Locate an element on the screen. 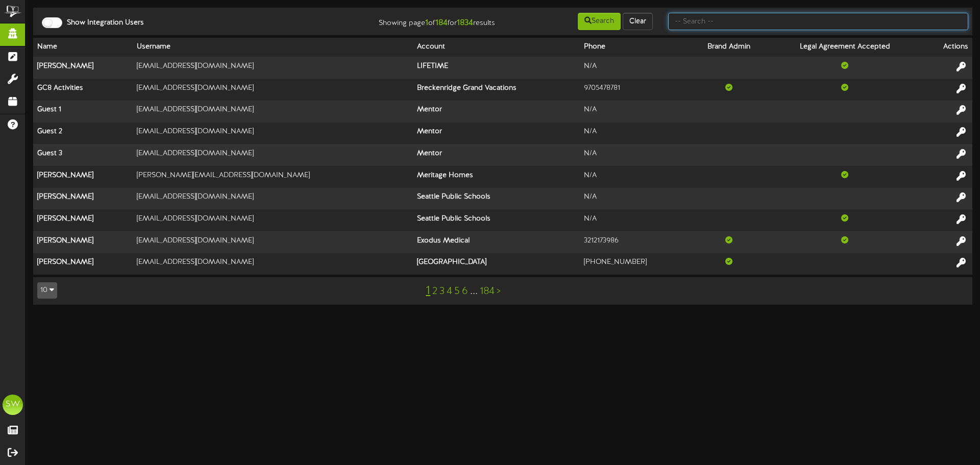 The width and height of the screenshot is (980, 465). a: 3 is located at coordinates (442, 291).